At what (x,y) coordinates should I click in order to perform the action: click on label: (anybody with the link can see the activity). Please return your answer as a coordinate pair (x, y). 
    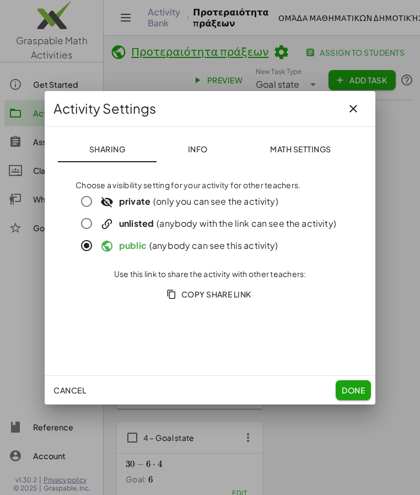
    Looking at the image, I should click on (217, 223).